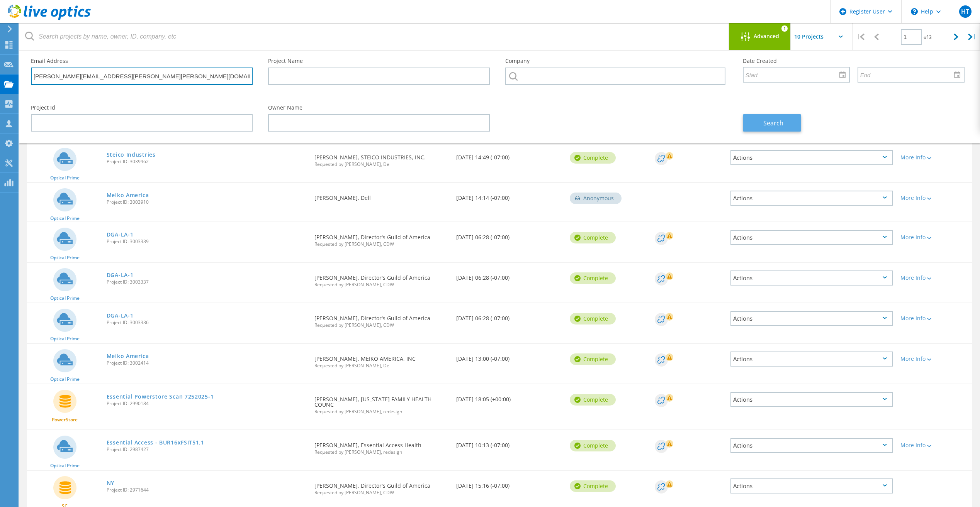 Image resolution: width=980 pixels, height=507 pixels. Describe the element at coordinates (207, 450) in the screenshot. I see `span: Project ID: 2987427` at that location.